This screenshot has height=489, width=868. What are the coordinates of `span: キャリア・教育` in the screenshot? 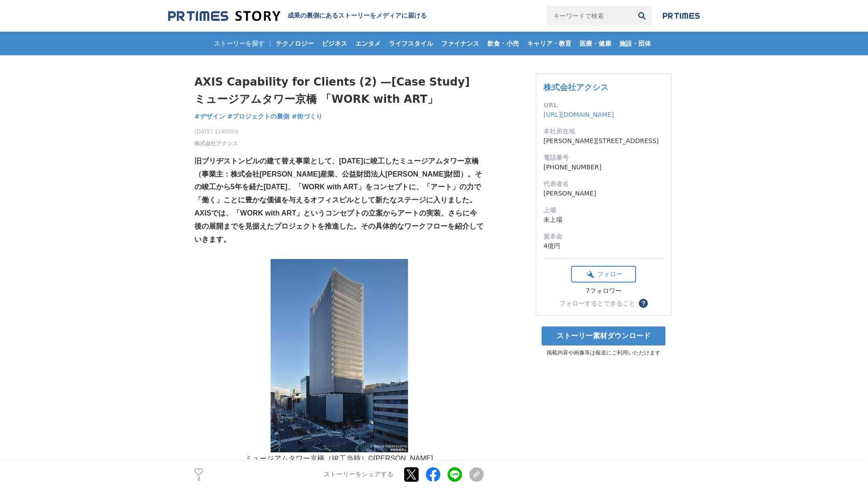 It's located at (549, 43).